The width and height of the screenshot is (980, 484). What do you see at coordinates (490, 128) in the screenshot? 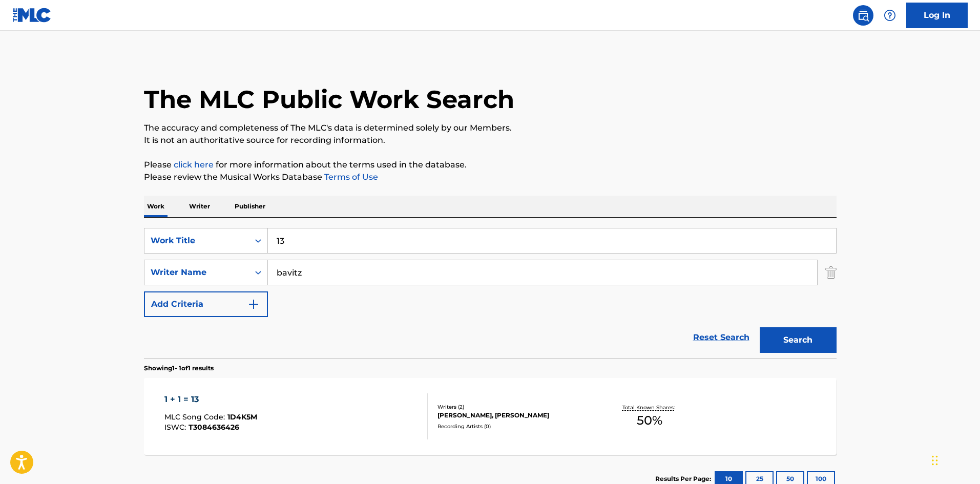
I see `p: The accuracy and completeness of The MLC's data is determined solely by our Members.` at bounding box center [490, 128].